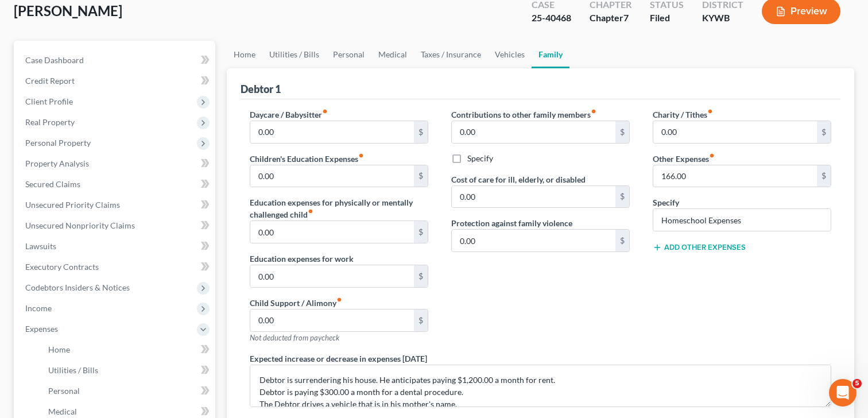 This screenshot has height=418, width=868. What do you see at coordinates (742, 219) in the screenshot?
I see `input: Specify...` at bounding box center [742, 219].